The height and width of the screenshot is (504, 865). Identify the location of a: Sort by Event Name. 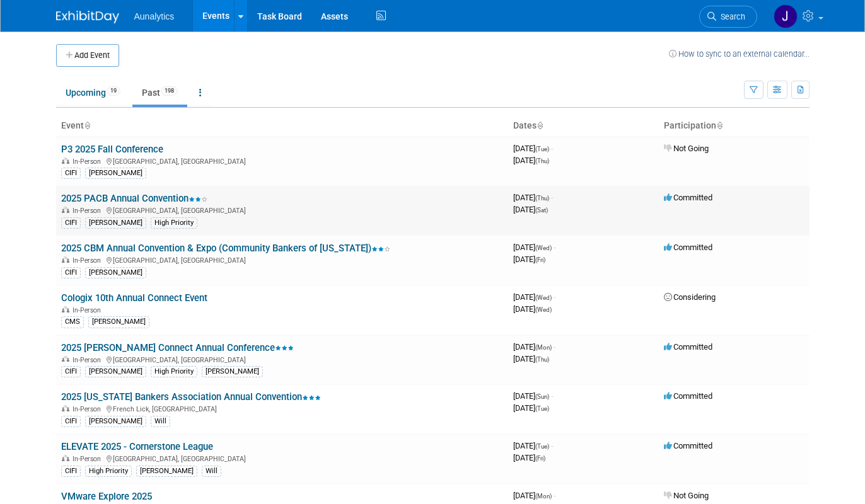
(87, 125).